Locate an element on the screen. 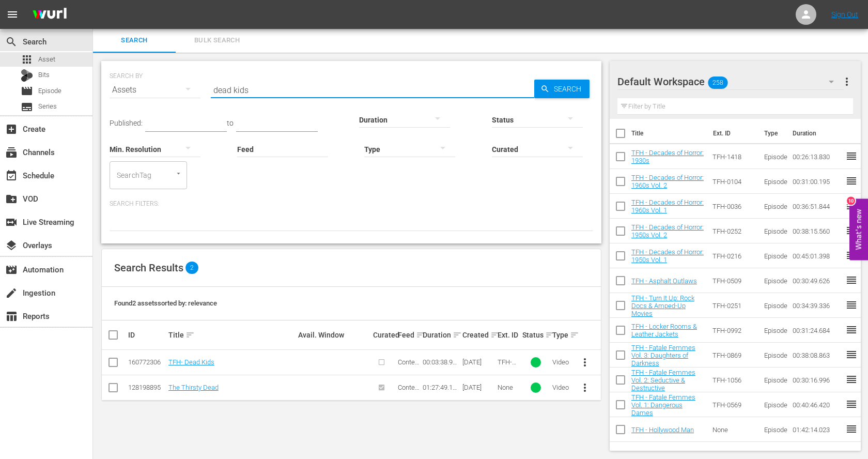  span: Ingestion is located at coordinates (11, 294).